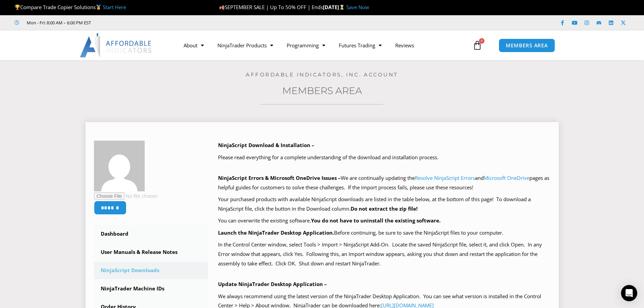 Image resolution: width=644 pixels, height=308 pixels. I want to click on span: SEPTEMBER SALE | Up To 50% OFF | Ends, so click(271, 7).